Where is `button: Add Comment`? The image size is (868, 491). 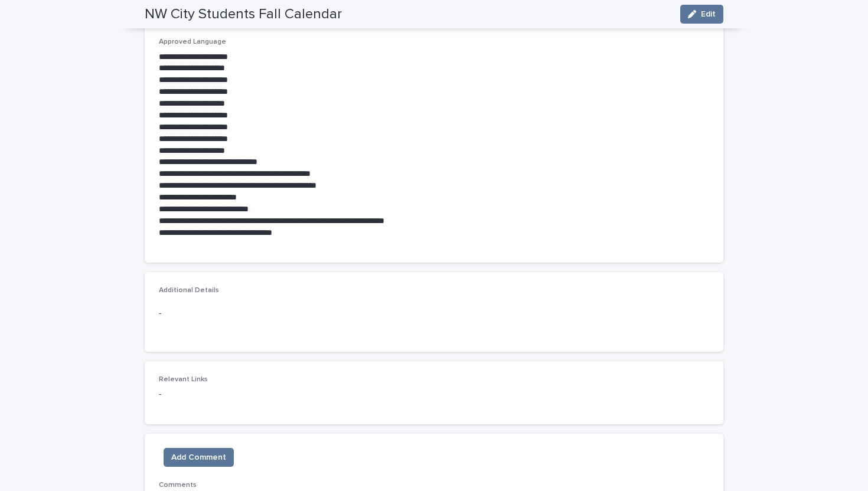 button: Add Comment is located at coordinates (198, 457).